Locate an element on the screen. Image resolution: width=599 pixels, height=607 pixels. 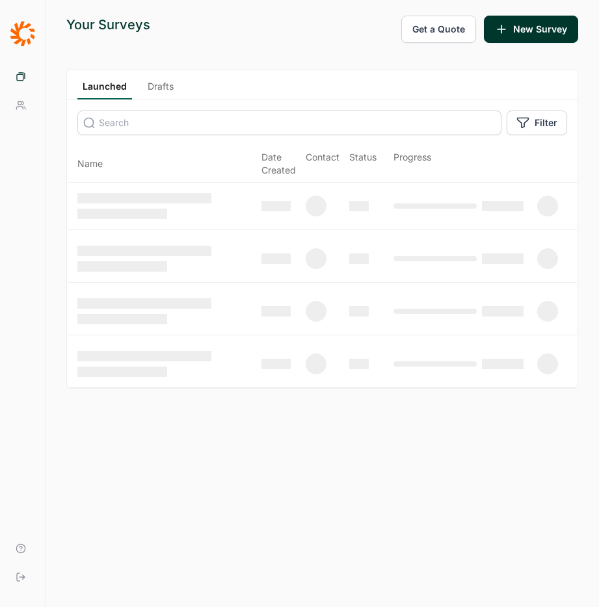
button: Filter is located at coordinates (537, 123).